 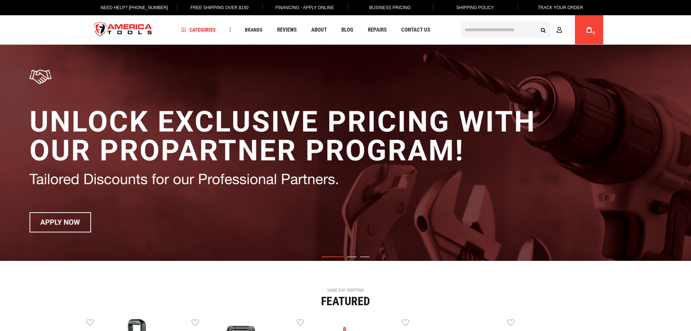 I want to click on a: About, so click(x=319, y=30).